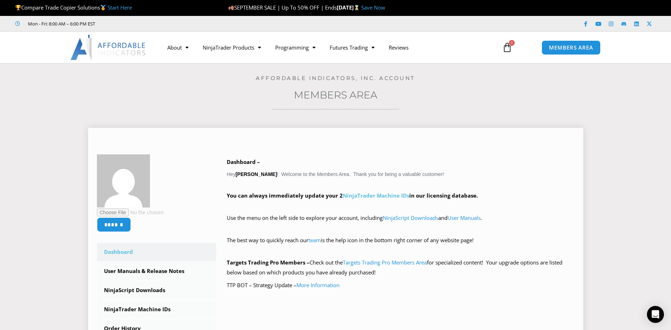 This screenshot has width=671, height=330. What do you see at coordinates (571, 47) in the screenshot?
I see `span: MEMBERS AREA` at bounding box center [571, 47].